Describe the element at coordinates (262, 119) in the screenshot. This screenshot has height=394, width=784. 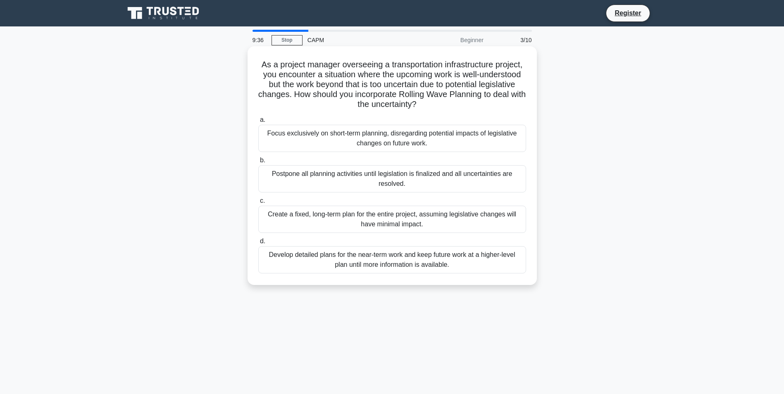
I see `span: a.` at that location.